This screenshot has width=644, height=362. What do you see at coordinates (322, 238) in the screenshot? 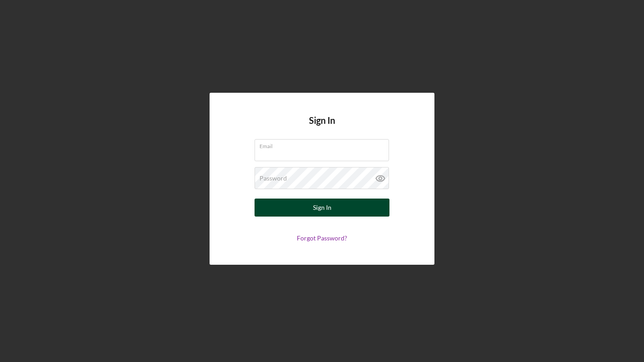
I see `a: Forgot Password?` at bounding box center [322, 238].